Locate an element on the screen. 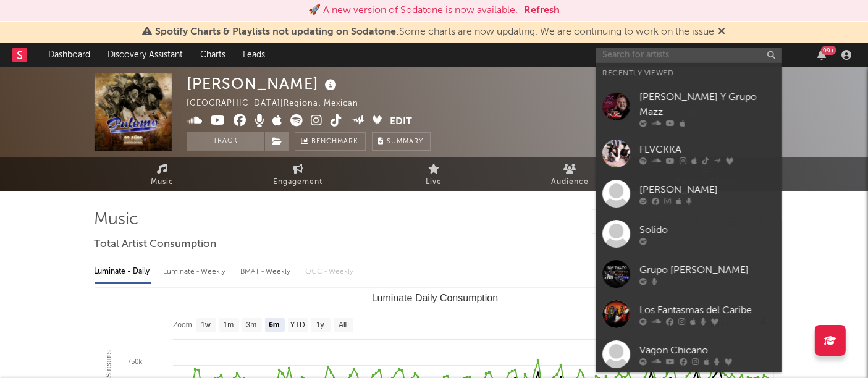 The height and width of the screenshot is (378, 868). a: Audience is located at coordinates (570, 174).